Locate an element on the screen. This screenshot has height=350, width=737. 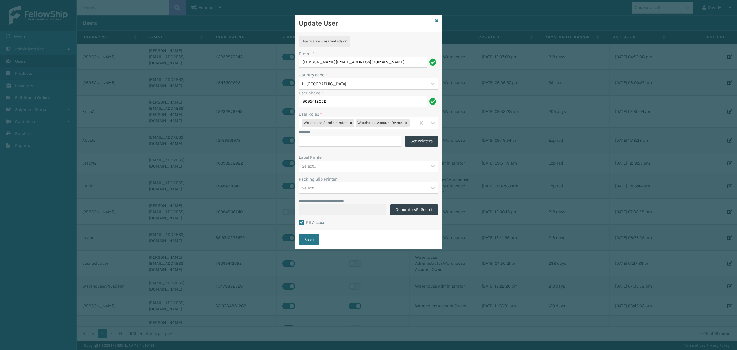
h3: Update User is located at coordinates (366, 23).